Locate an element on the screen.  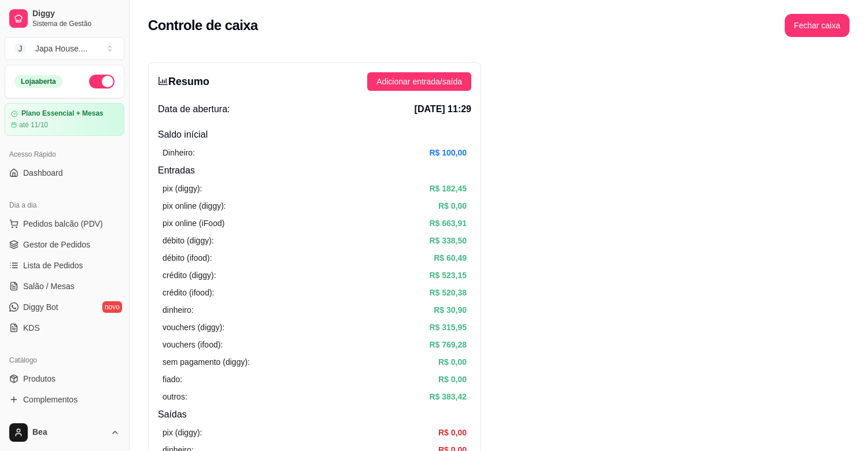
a: Lista de Pedidos is located at coordinates (64, 266).